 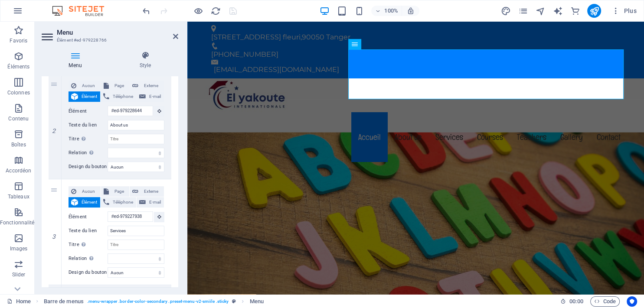 What do you see at coordinates (198, 11) in the screenshot?
I see `button: Cliquez ici pour quitter le mode Aperçu et poursuivre l'édition.` at bounding box center [198, 11].